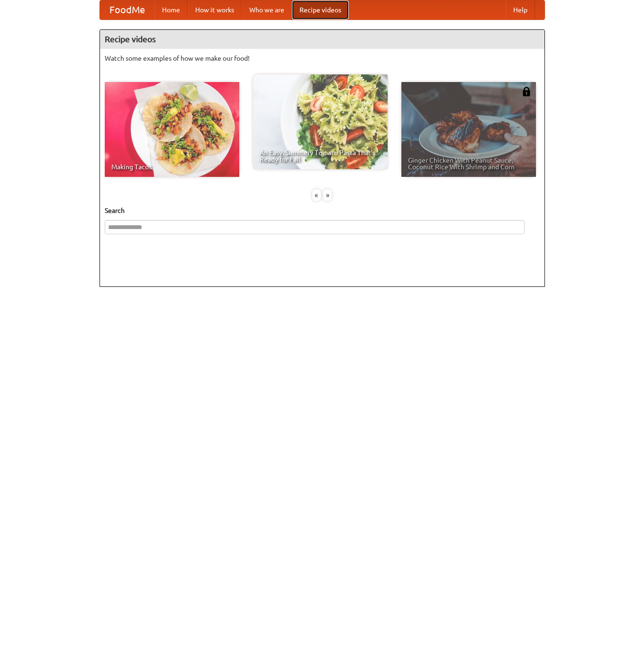 This screenshot has width=644, height=671. Describe the element at coordinates (520, 10) in the screenshot. I see `a: Help` at that location.